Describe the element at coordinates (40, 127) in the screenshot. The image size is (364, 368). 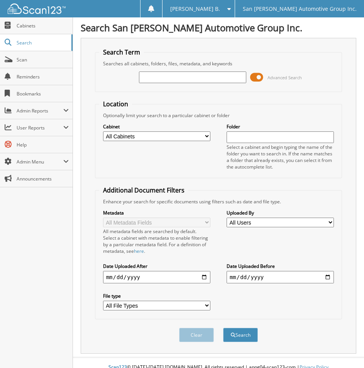
I see `span: User Reports` at that location.